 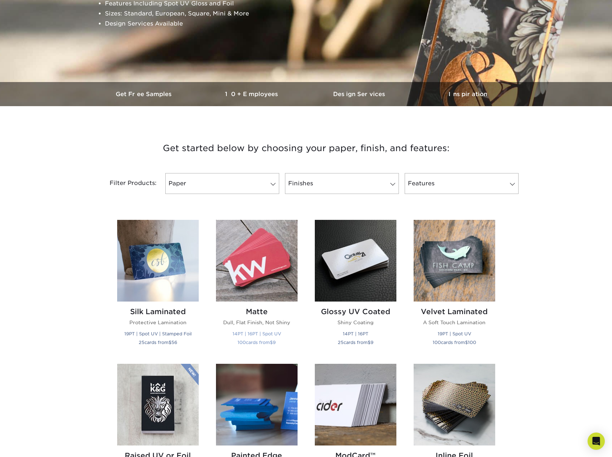 What do you see at coordinates (356, 260) in the screenshot?
I see `img: Glossy UV Coated Business Cards` at bounding box center [356, 260].